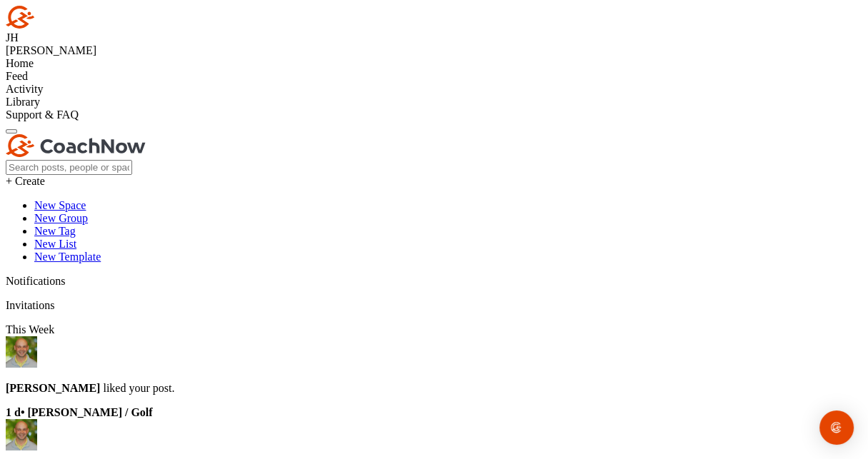 The height and width of the screenshot is (459, 868). I want to click on div: Home, so click(434, 64).